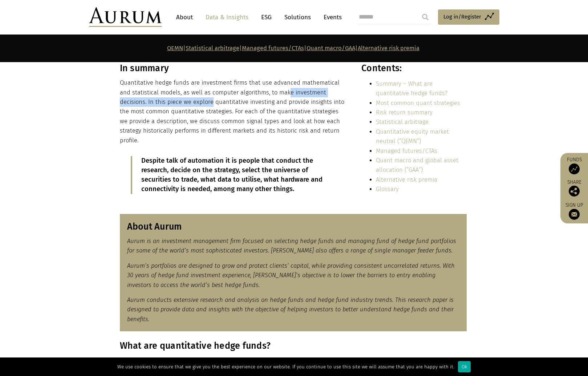  Describe the element at coordinates (387, 189) in the screenshot. I see `a: Glossary` at that location.